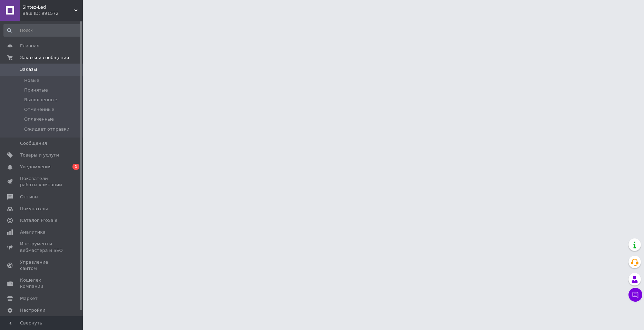  I want to click on span: Принятые, so click(36, 90).